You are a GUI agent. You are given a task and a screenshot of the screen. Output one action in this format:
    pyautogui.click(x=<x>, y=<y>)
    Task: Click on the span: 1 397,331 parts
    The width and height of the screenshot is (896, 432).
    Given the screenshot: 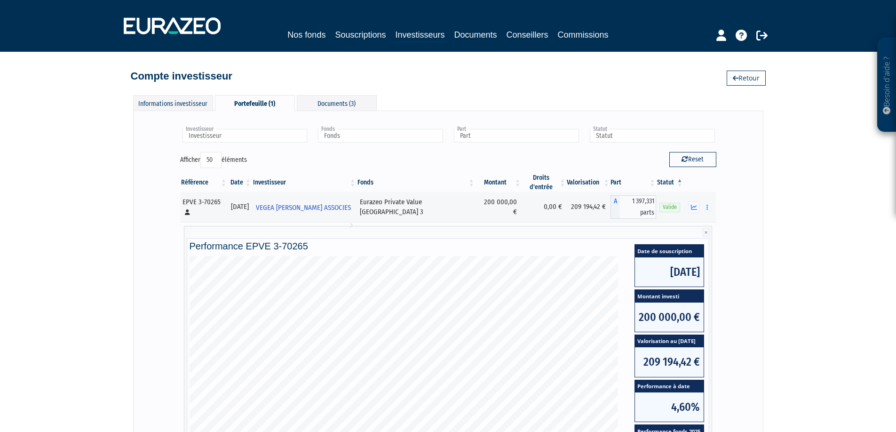 What is the action you would take?
    pyautogui.click(x=638, y=207)
    